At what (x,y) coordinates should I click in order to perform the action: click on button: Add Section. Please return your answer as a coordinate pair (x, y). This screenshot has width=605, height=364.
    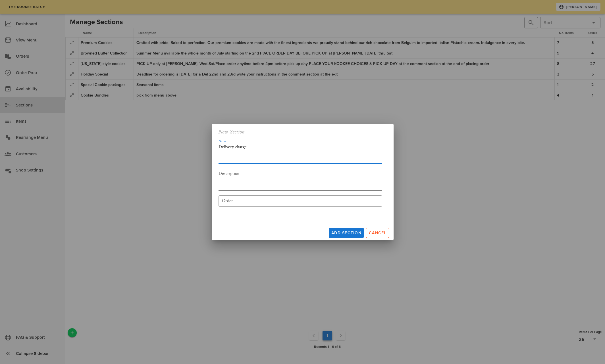
    Looking at the image, I should click on (346, 233).